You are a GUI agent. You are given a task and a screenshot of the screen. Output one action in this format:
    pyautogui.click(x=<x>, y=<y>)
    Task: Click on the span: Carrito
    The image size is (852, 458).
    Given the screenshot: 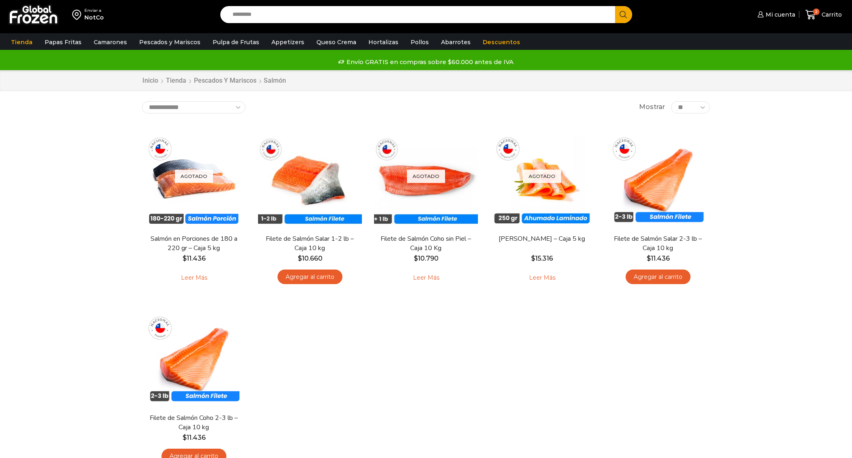 What is the action you would take?
    pyautogui.click(x=830, y=15)
    